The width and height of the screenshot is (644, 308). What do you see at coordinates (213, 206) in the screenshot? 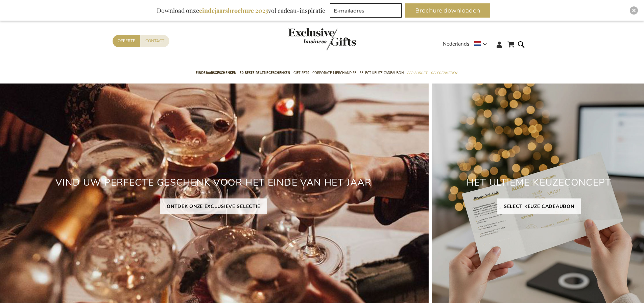
I see `a: ONTDEK ONZE EXCLUSIEVE SELECTIE` at bounding box center [213, 206].